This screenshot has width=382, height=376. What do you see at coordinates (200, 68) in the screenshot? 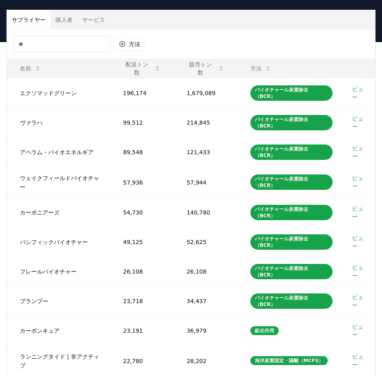
I see `font: 販売トン数` at bounding box center [200, 68].